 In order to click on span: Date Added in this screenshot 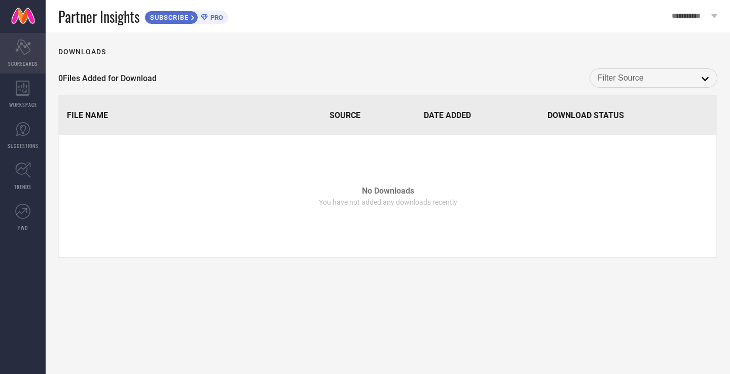, I will do `click(447, 115)`.